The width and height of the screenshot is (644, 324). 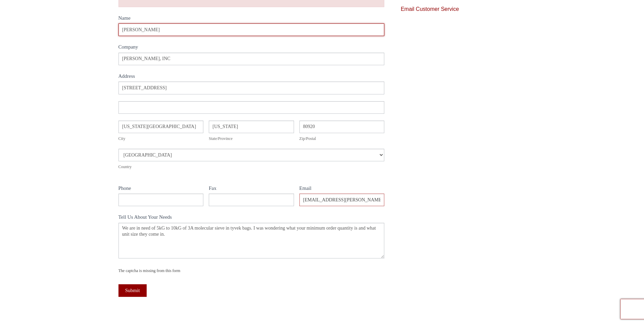 What do you see at coordinates (132, 290) in the screenshot?
I see `button: Submit` at bounding box center [132, 290].